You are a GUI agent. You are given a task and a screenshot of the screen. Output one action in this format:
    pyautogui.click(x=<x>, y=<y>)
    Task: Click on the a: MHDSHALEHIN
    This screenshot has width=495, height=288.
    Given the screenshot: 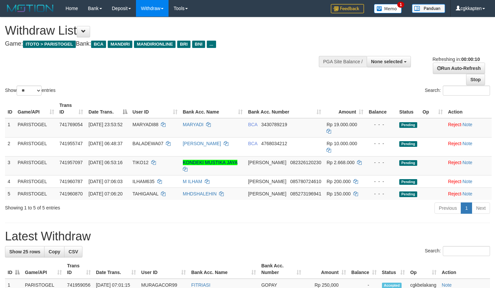 What is the action you would take?
    pyautogui.click(x=200, y=194)
    